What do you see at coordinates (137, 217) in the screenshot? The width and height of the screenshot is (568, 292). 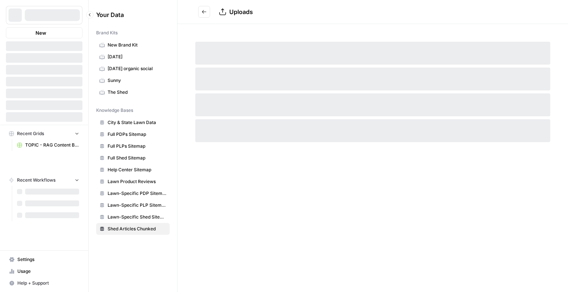 I see `span: Lawn-Specific Shed Sitemap` at bounding box center [137, 217].